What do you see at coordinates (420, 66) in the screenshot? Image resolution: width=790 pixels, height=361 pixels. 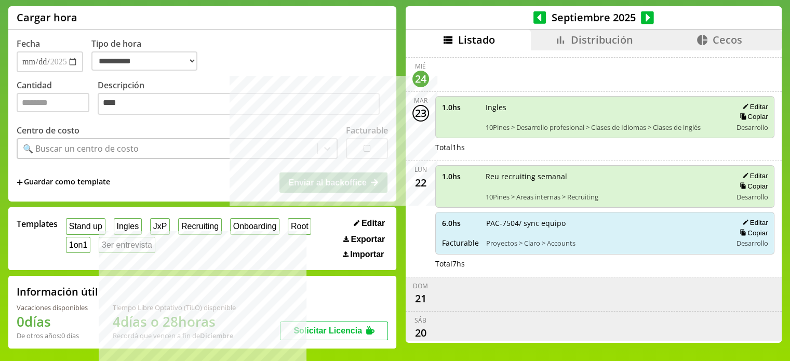 I see `div: mié` at bounding box center [420, 66].